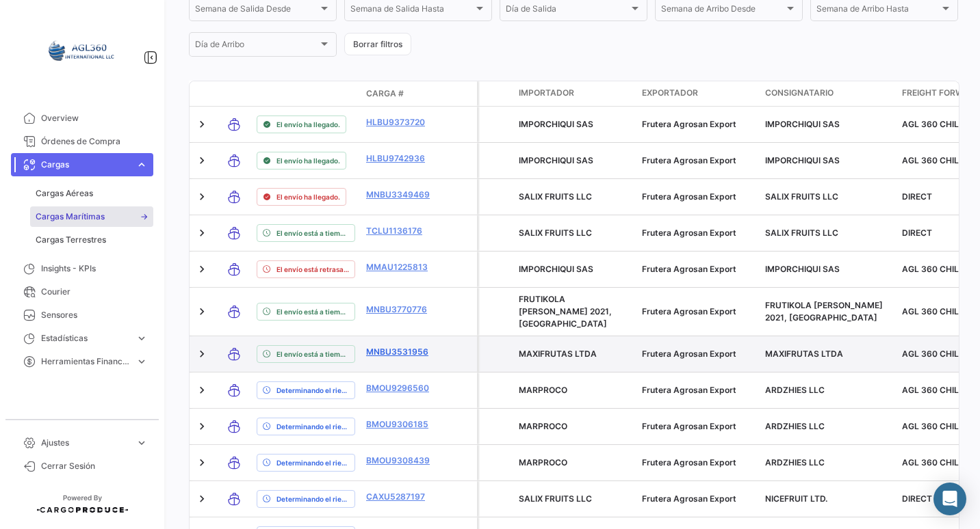 Image resolution: width=980 pixels, height=529 pixels. I want to click on datatable-header-cell: Carga #, so click(402, 94).